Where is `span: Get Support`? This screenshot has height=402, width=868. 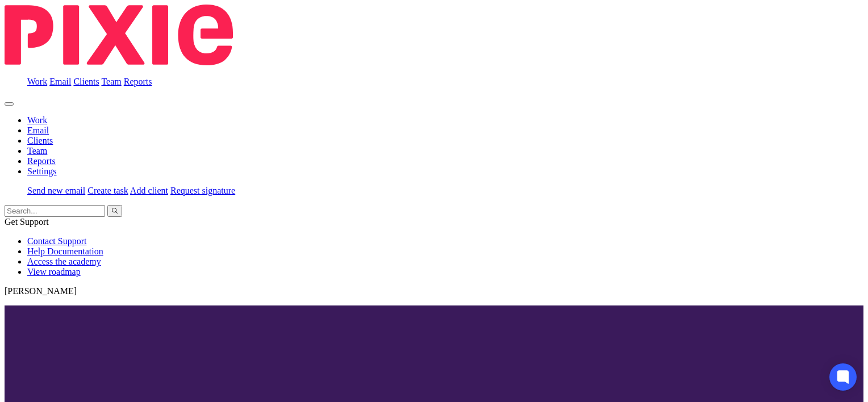
span: Get Support is located at coordinates (27, 221).